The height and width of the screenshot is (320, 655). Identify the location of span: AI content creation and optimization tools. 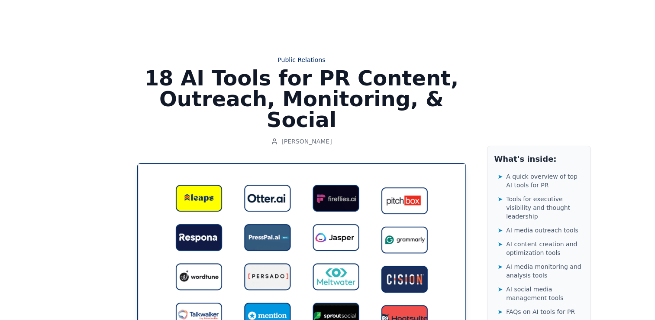
(545, 248).